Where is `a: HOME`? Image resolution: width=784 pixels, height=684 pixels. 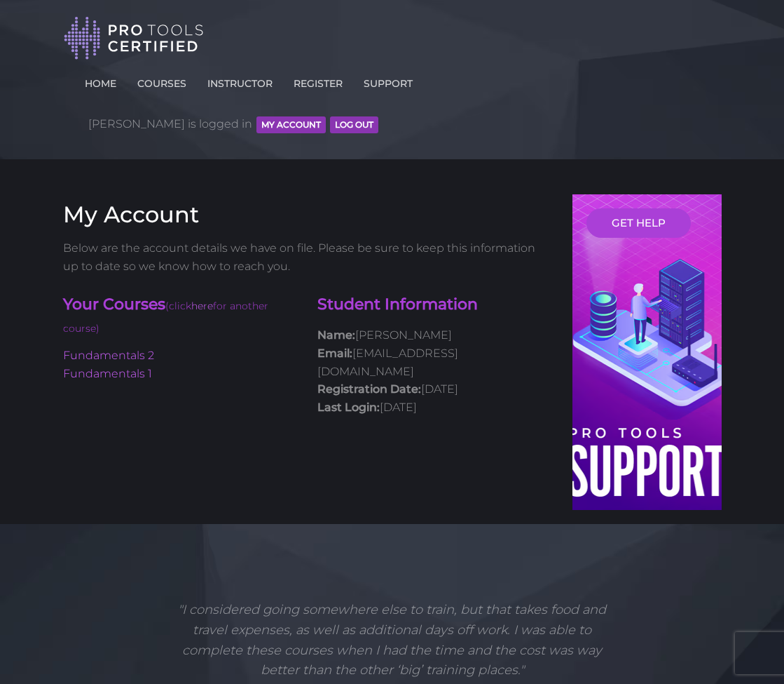
a: HOME is located at coordinates (100, 81).